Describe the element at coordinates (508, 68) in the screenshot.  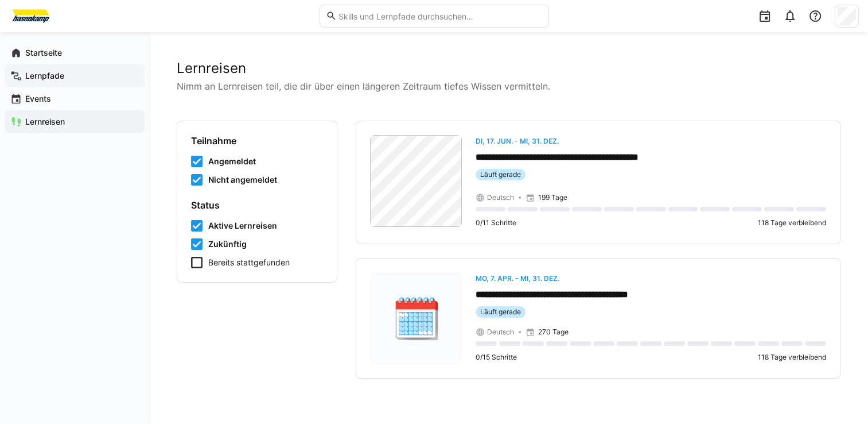
I see `h2: Lernreisen` at that location.